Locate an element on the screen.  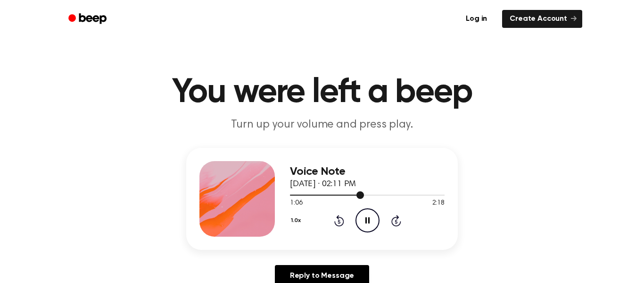
a: Beep is located at coordinates (88, 19).